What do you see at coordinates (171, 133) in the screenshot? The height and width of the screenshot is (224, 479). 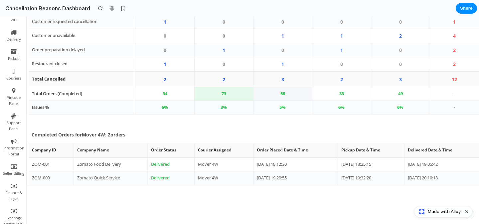 I see `th: Order Status` at bounding box center [171, 133].